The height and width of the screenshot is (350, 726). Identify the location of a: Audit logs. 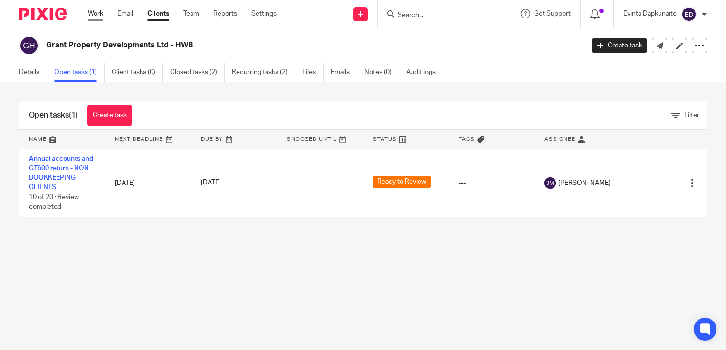
(424, 72).